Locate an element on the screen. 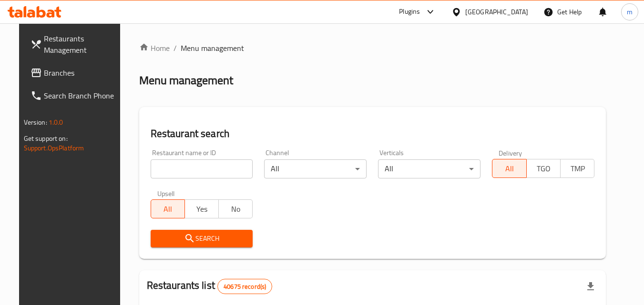  a: Support.OpsPlatform is located at coordinates (54, 148).